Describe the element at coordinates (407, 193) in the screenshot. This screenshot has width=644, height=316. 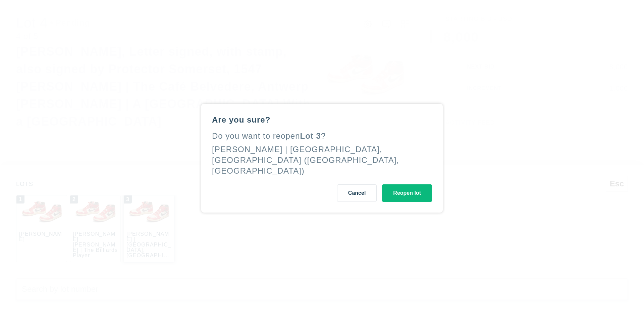
I see `button: Reopen lot` at that location.